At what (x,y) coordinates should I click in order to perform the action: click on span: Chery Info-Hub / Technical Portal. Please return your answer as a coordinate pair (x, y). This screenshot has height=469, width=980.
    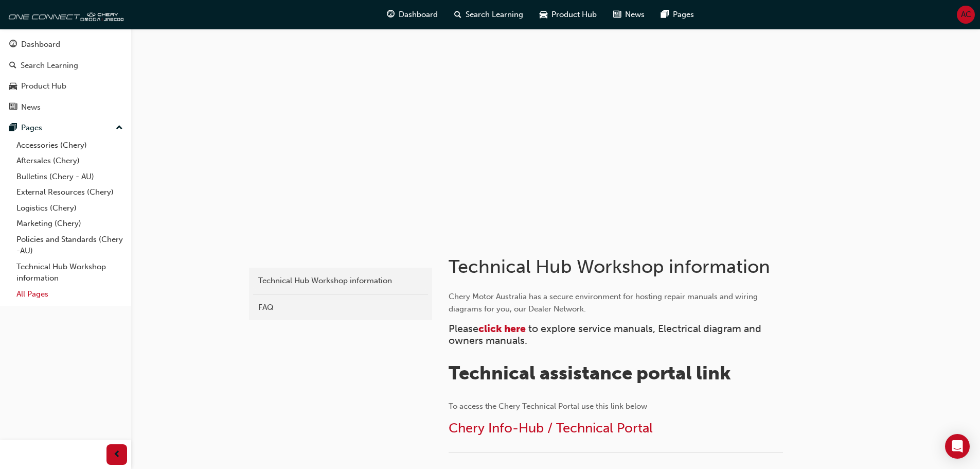
    Looking at the image, I should click on (551, 427).